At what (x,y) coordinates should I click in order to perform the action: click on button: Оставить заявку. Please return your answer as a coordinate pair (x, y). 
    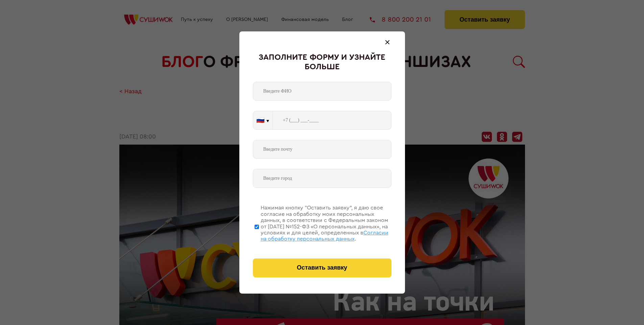
    Looking at the image, I should click on (322, 268).